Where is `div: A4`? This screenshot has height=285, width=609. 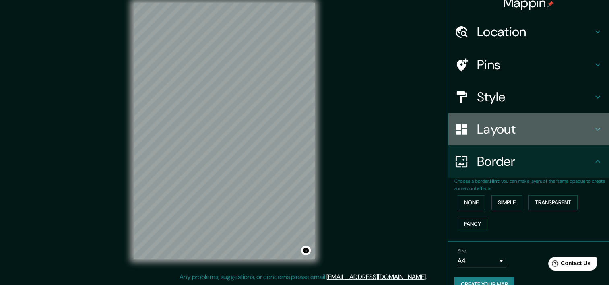
div: A4 is located at coordinates (482, 261).